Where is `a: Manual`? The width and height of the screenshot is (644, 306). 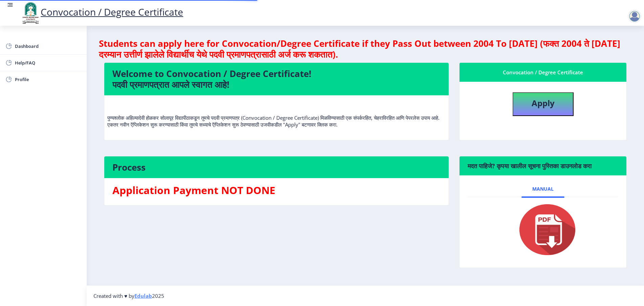 a: Manual is located at coordinates (543, 189).